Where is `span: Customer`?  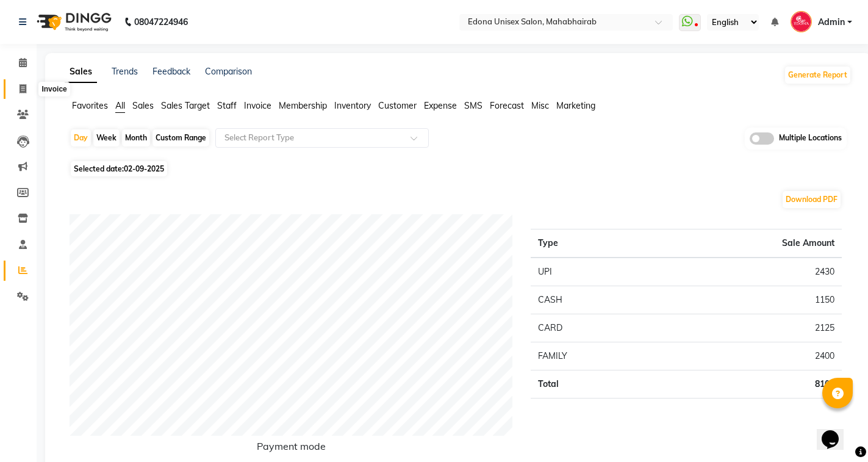
span: Customer is located at coordinates (397, 105).